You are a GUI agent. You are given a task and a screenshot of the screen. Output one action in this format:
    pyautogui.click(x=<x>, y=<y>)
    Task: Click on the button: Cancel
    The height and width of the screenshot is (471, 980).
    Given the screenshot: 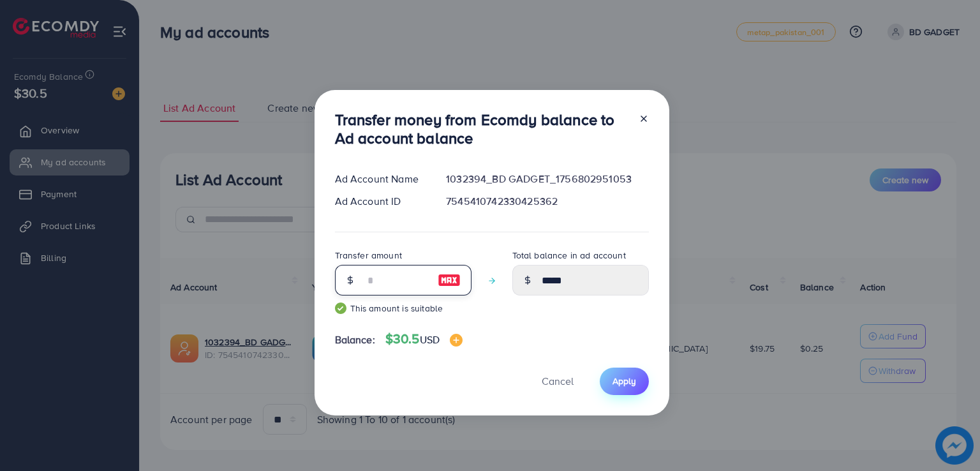 What is the action you would take?
    pyautogui.click(x=558, y=381)
    